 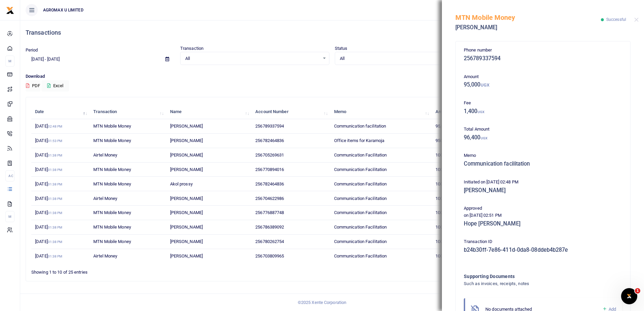 I want to click on li: M, so click(x=10, y=216).